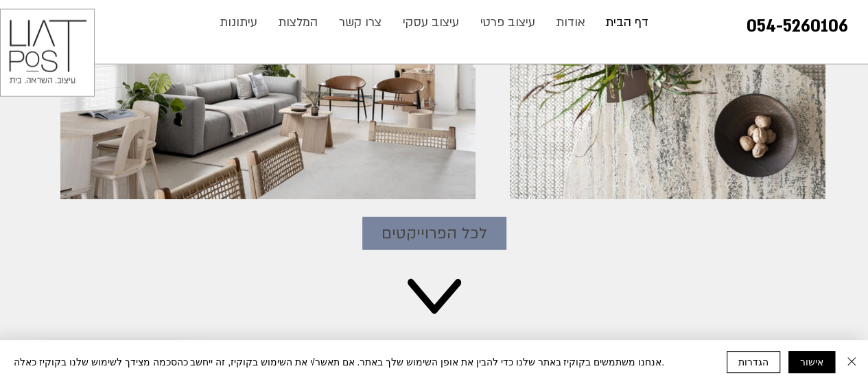  Describe the element at coordinates (627, 23) in the screenshot. I see `a: דף הבית` at that location.